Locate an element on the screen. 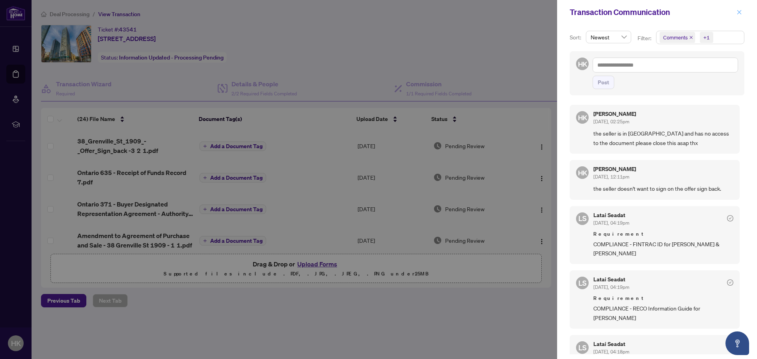 The height and width of the screenshot is (359, 757). span: Newest is located at coordinates (608, 37).